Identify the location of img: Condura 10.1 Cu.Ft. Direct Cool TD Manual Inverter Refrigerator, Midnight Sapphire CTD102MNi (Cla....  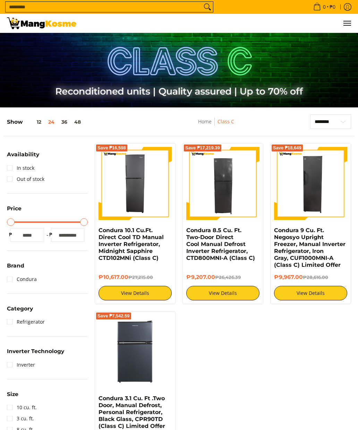
(135, 183).